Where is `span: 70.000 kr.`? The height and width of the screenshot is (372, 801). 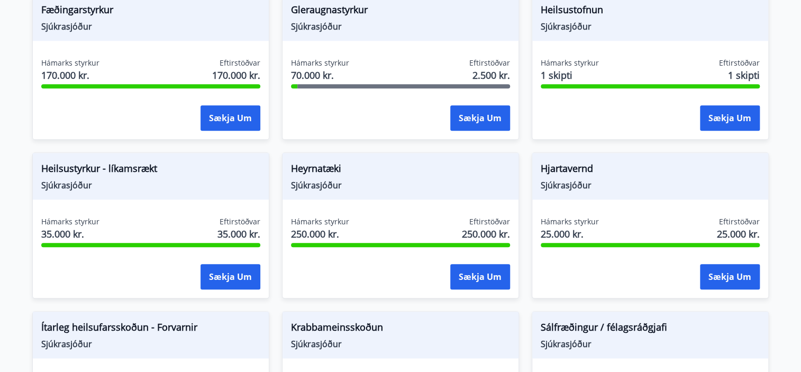
span: 70.000 kr. is located at coordinates (320, 75).